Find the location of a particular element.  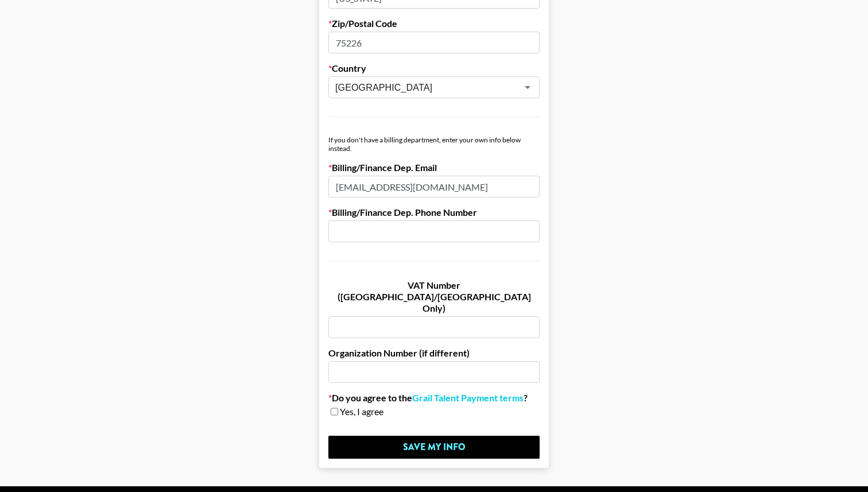

input: Save My Info is located at coordinates (434, 448).